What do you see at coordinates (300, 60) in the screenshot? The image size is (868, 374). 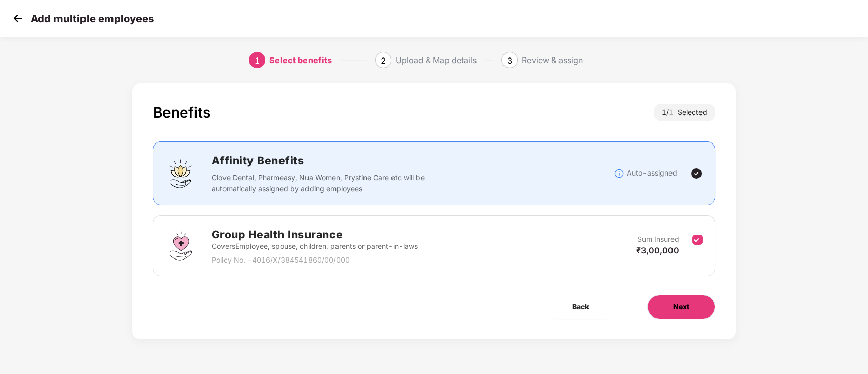 I see `div: Select benefits` at bounding box center [300, 60].